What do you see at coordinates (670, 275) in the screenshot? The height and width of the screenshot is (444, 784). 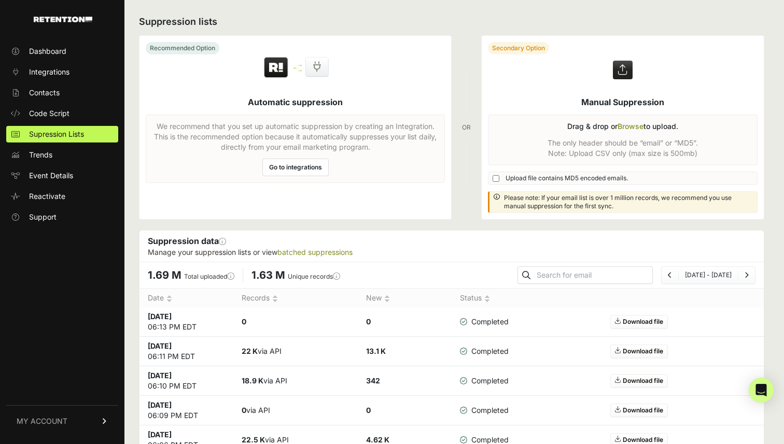 I see `a: Previous` at bounding box center [670, 275].